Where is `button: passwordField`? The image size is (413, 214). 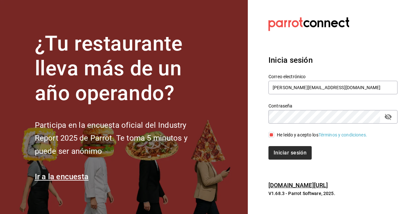 button: passwordField is located at coordinates (388, 117).